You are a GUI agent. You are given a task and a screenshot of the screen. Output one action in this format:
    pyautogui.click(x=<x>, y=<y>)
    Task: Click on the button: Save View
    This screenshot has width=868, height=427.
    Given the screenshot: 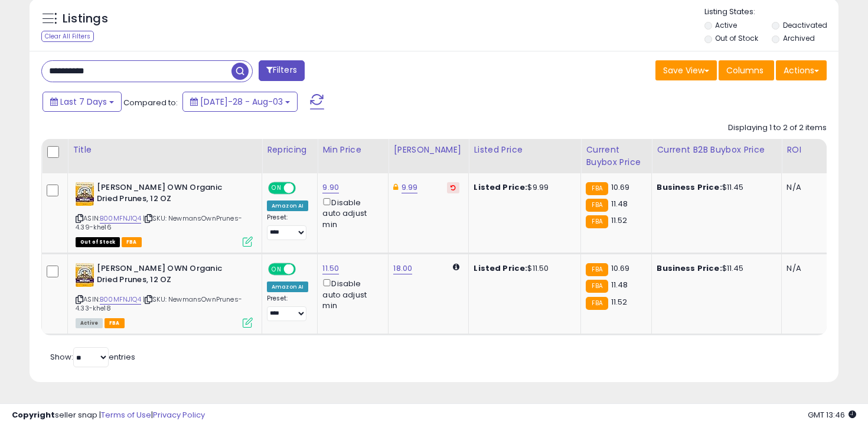 What is the action you would take?
    pyautogui.click(x=686, y=71)
    